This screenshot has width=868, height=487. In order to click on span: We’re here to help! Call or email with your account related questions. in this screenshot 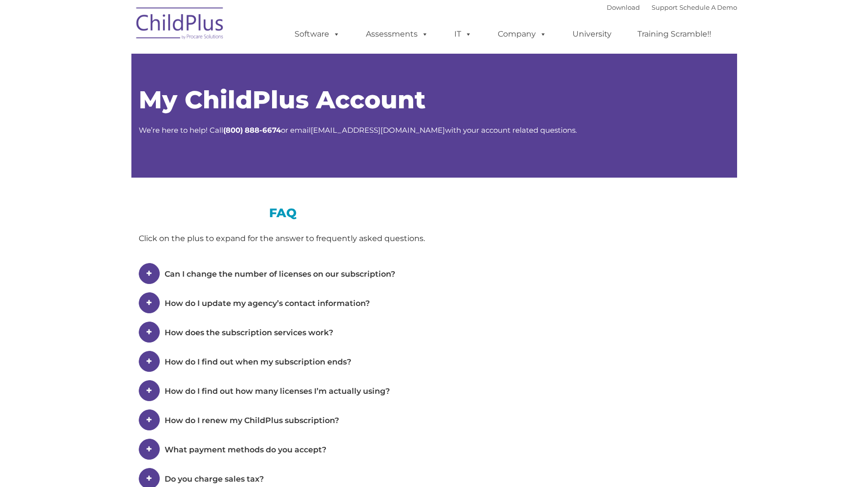, I will do `click(358, 130)`.